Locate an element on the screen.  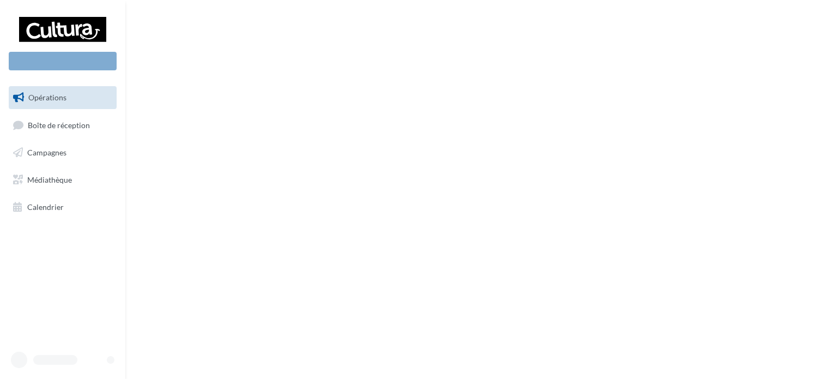
span: Opérations is located at coordinates (47, 97).